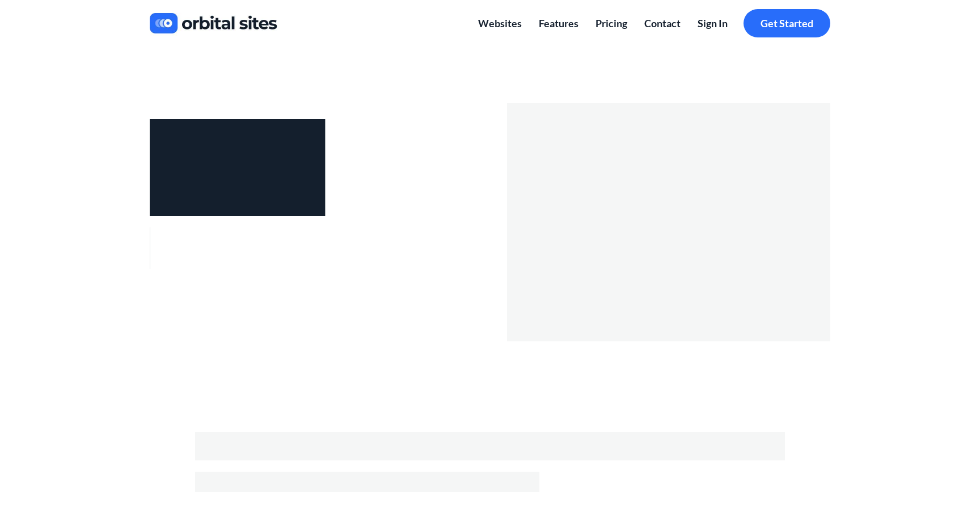  What do you see at coordinates (558, 23) in the screenshot?
I see `span: Features` at bounding box center [558, 23].